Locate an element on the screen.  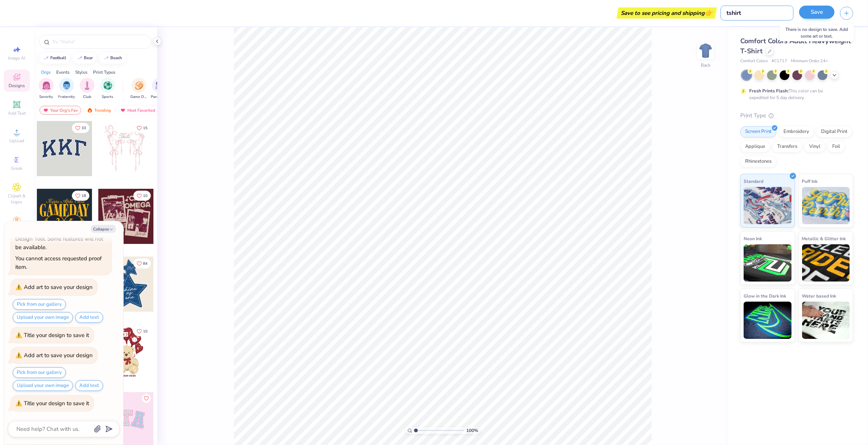
img: Glow in the Dark Ink is located at coordinates (768, 320).